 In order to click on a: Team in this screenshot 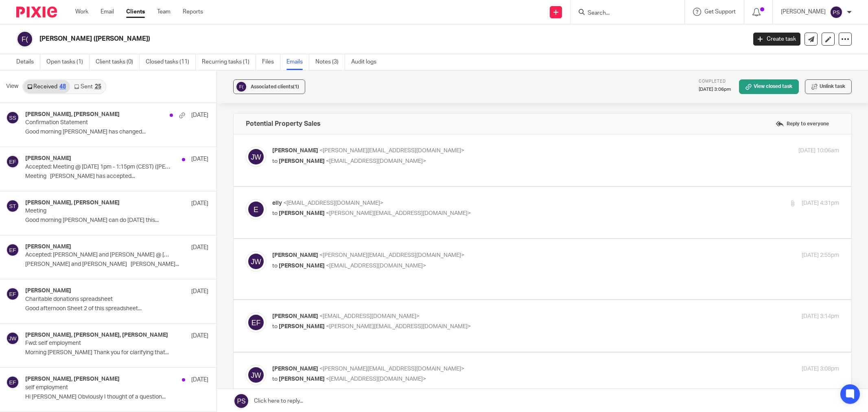, I will do `click(164, 12)`.